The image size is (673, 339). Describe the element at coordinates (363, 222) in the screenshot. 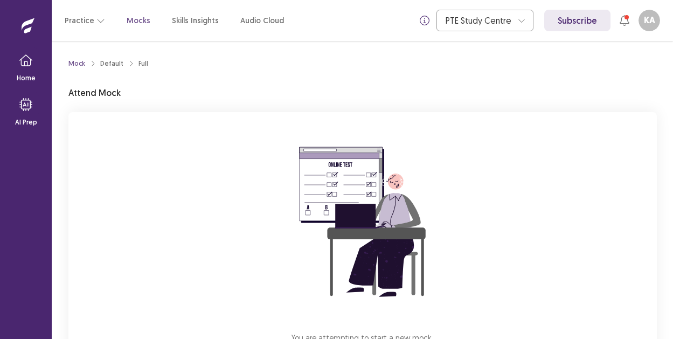

I see `img: attend-mock` at that location.